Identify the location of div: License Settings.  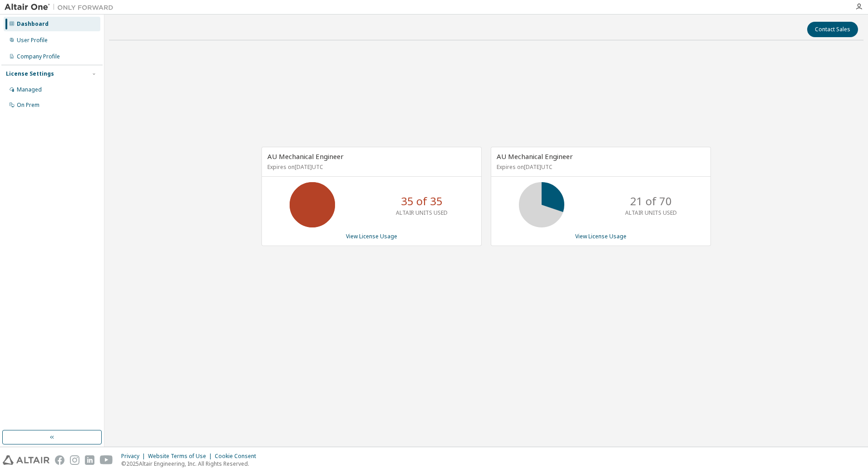
(30, 74).